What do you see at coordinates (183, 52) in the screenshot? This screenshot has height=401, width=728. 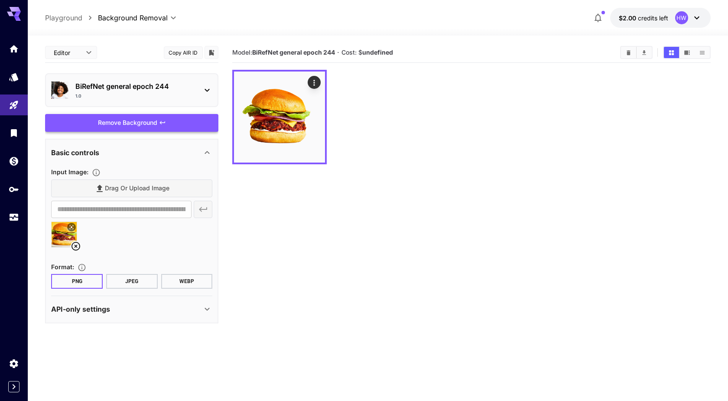 I see `button: Copy AIR ID` at bounding box center [183, 52].